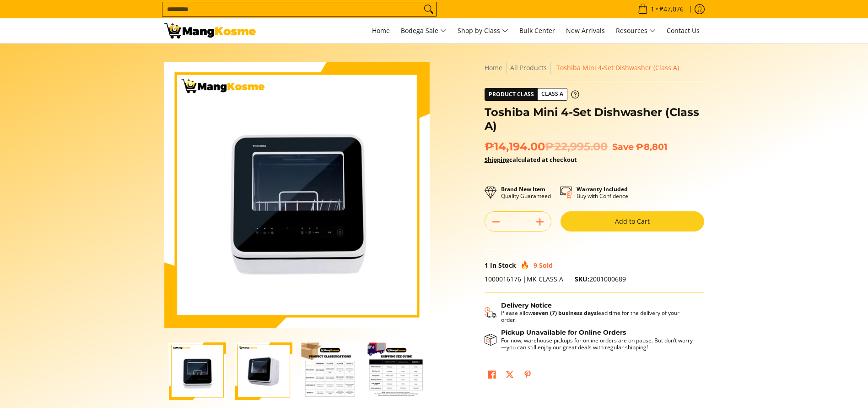 The image size is (868, 408). What do you see at coordinates (532, 95) in the screenshot?
I see `a: Product Class Class A` at bounding box center [532, 95].